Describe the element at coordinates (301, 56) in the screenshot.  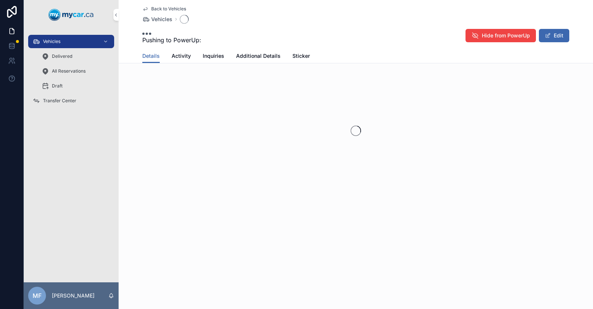
I see `span: Sticker` at that location.